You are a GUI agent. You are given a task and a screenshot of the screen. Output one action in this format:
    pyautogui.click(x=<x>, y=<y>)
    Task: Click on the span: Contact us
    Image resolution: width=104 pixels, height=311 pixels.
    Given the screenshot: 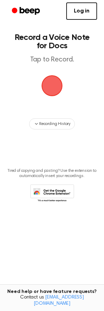 What is the action you would take?
    pyautogui.click(x=52, y=300)
    